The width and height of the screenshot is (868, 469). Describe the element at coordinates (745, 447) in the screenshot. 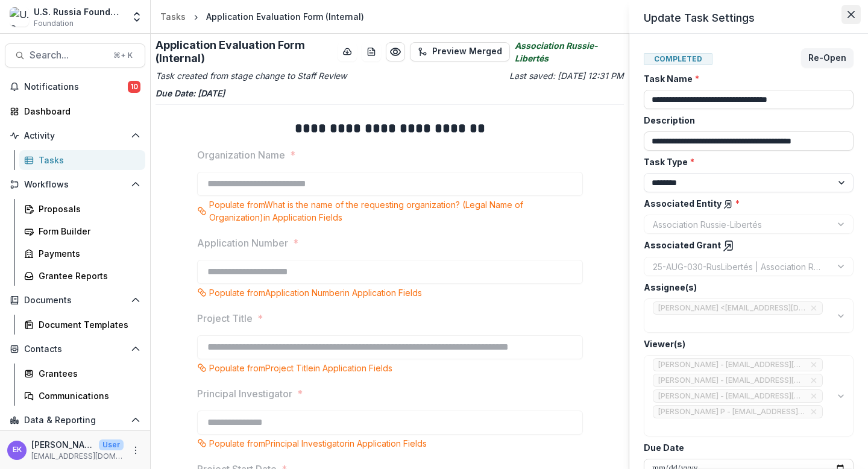

I see `label: Due Date` at that location.